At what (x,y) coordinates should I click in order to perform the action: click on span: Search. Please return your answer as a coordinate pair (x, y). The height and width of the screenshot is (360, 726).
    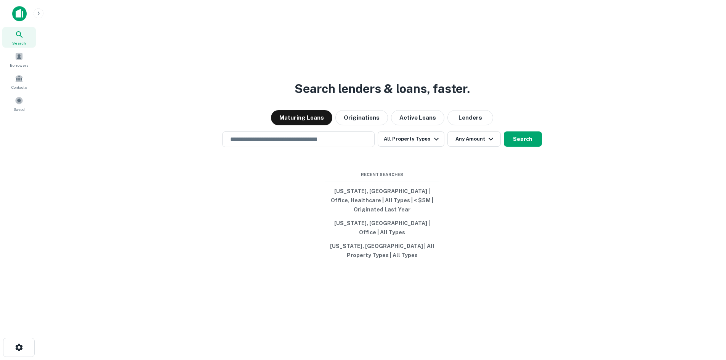
    Looking at the image, I should click on (19, 43).